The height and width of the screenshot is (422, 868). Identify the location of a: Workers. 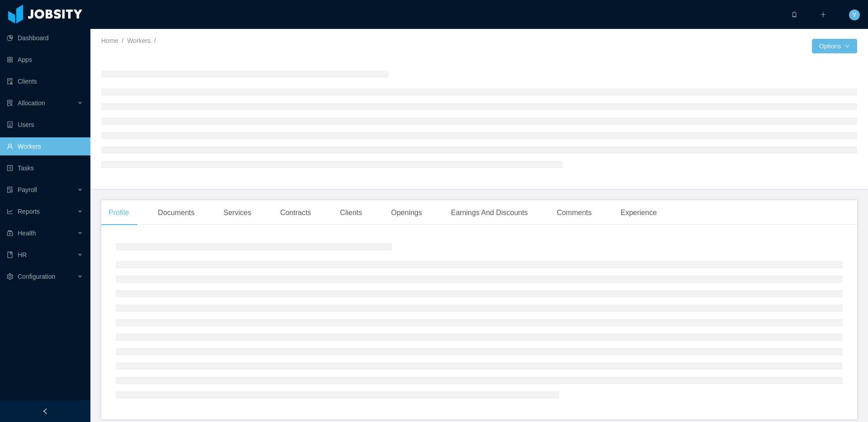
(139, 40).